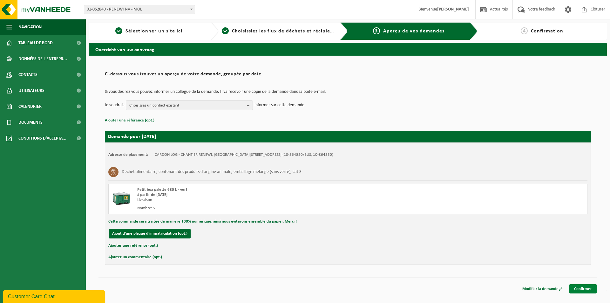  What do you see at coordinates (140, 10) in the screenshot?
I see `span: 01-052840 - RENEWI NV - MOL` at bounding box center [140, 10].